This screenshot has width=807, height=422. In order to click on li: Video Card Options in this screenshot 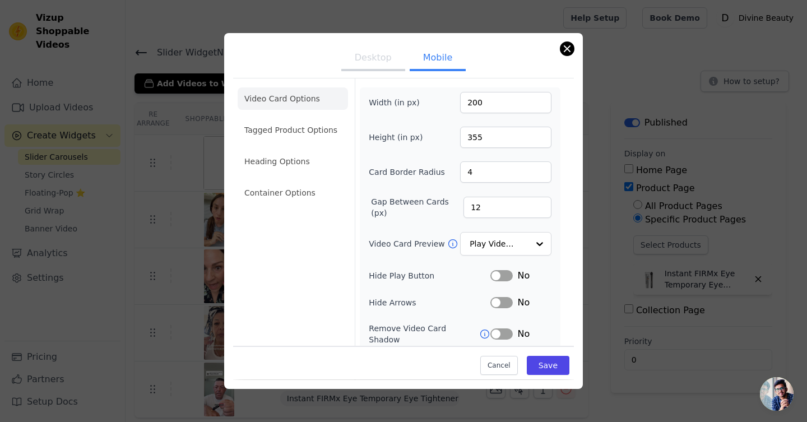, I will do `click(293, 99)`.